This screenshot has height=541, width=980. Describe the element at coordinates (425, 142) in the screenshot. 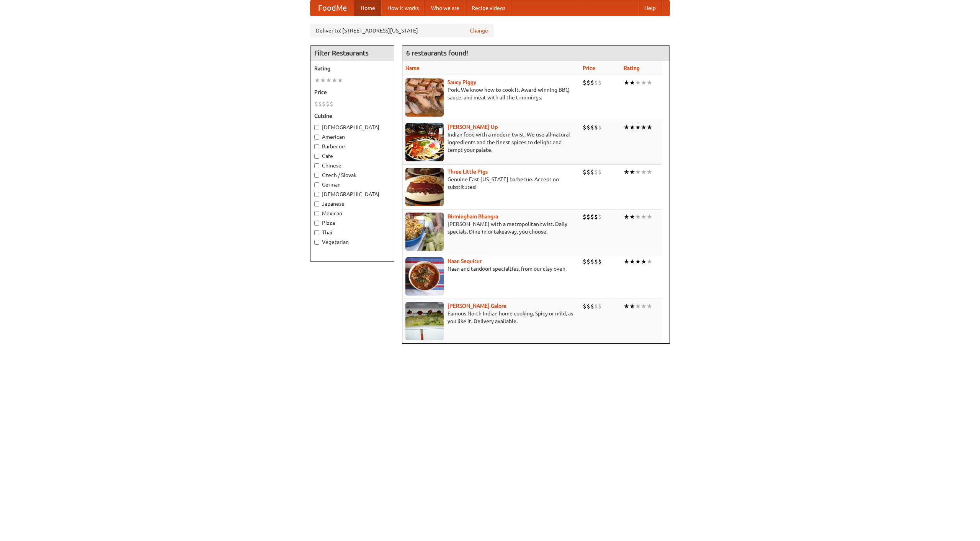

I see `img: curryup.jpg` at that location.